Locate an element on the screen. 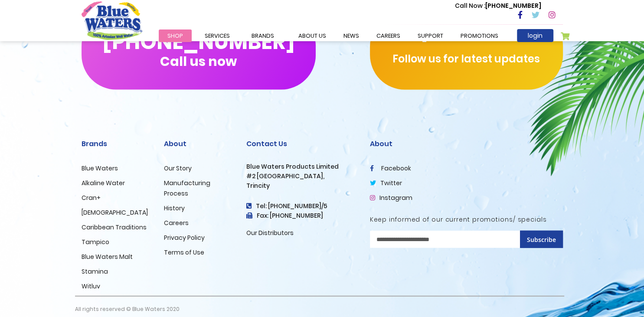 The width and height of the screenshot is (644, 317). a: twitter is located at coordinates (386, 183).